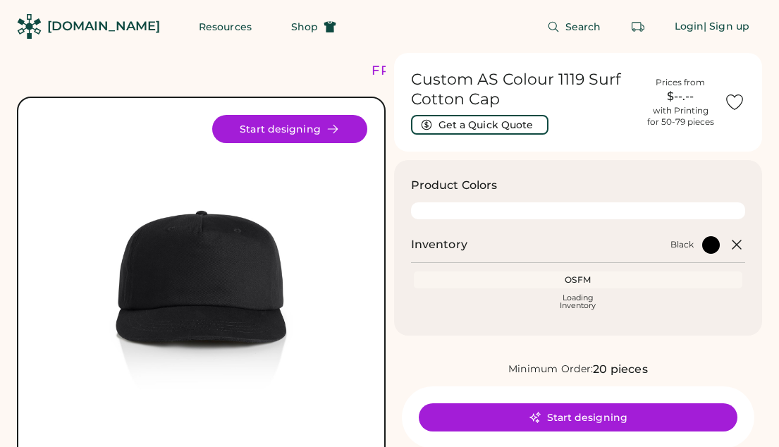 This screenshot has height=447, width=779. I want to click on div: Login, so click(690, 27).